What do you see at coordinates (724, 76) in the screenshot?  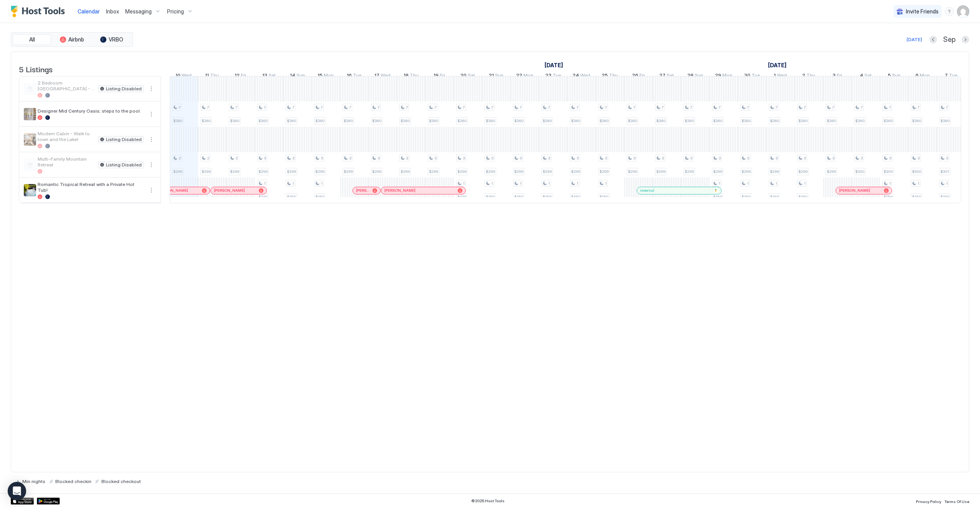 I see `a: September 29, 2025` at bounding box center [724, 76].